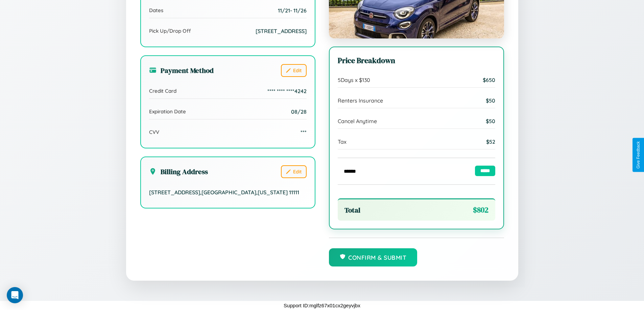 This screenshot has height=310, width=644. What do you see at coordinates (342, 142) in the screenshot?
I see `span: Tax` at bounding box center [342, 142].